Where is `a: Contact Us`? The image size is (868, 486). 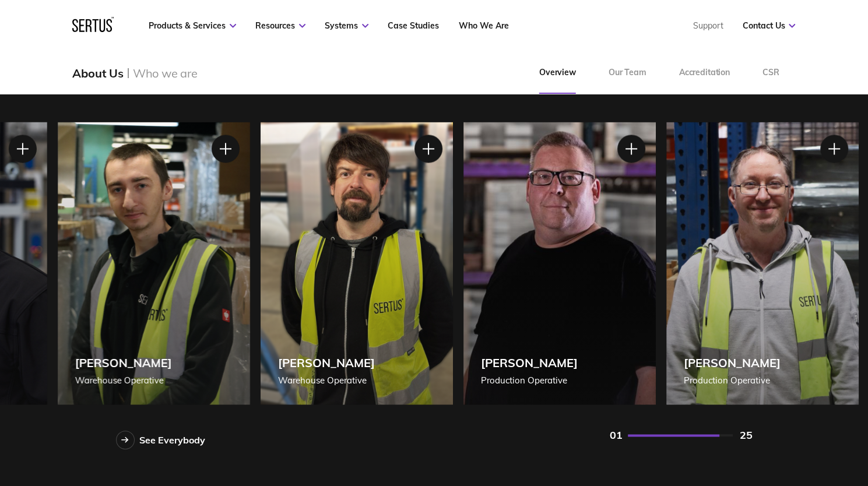 a: Contact Us is located at coordinates (768, 25).